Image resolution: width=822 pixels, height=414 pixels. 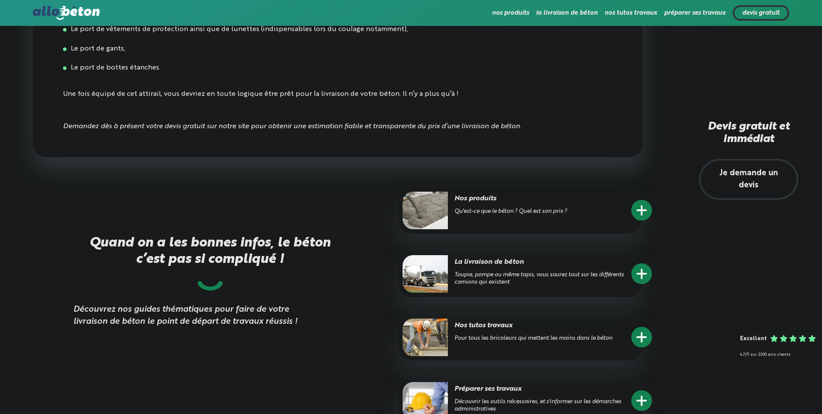 What do you see at coordinates (337, 49) in the screenshot?
I see `li: Le port de gants,` at bounding box center [337, 49].